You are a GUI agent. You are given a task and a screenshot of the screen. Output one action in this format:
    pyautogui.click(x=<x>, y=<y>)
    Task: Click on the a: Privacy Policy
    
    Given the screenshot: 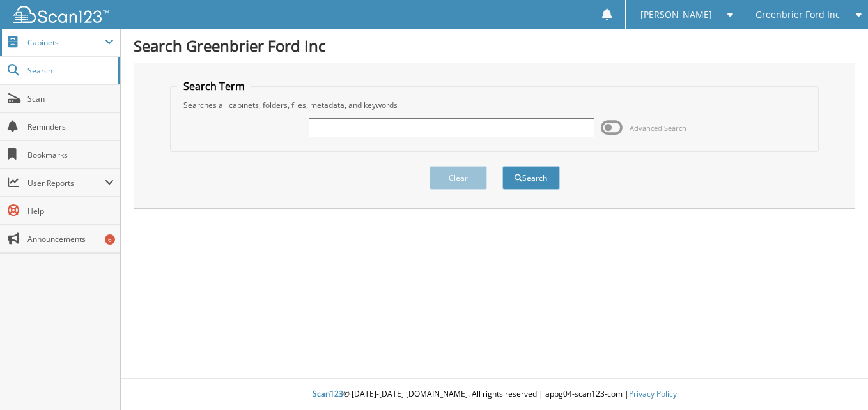 What is the action you would take?
    pyautogui.click(x=653, y=393)
    